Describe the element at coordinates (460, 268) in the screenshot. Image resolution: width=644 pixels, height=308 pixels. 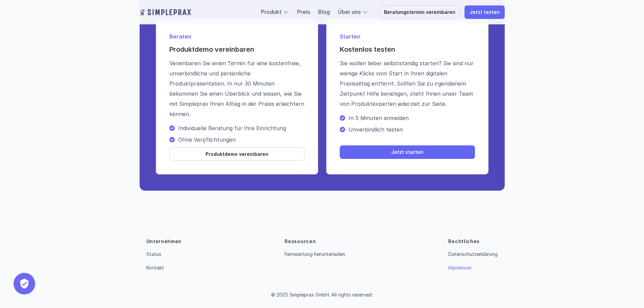
I see `a: Impressum` at that location.